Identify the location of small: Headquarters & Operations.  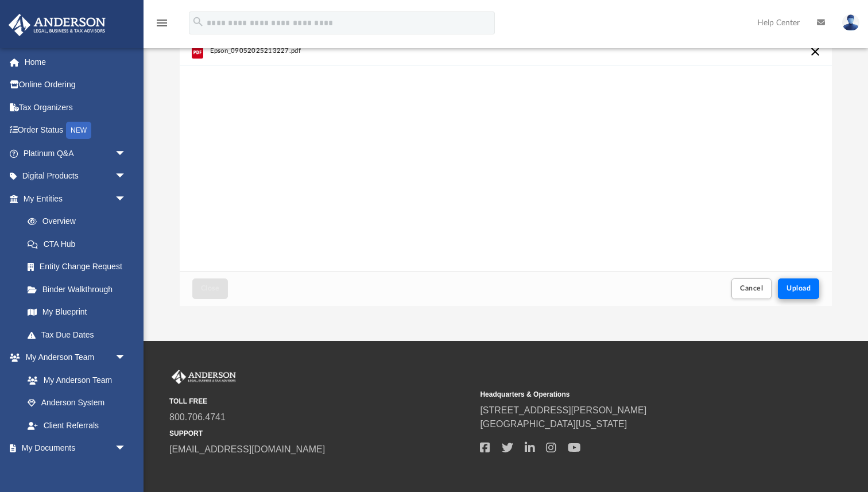
(631, 394).